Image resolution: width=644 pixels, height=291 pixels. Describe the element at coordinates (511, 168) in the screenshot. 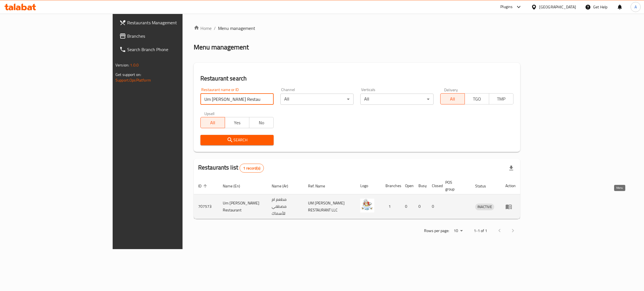

I see `div: Export file` at that location.